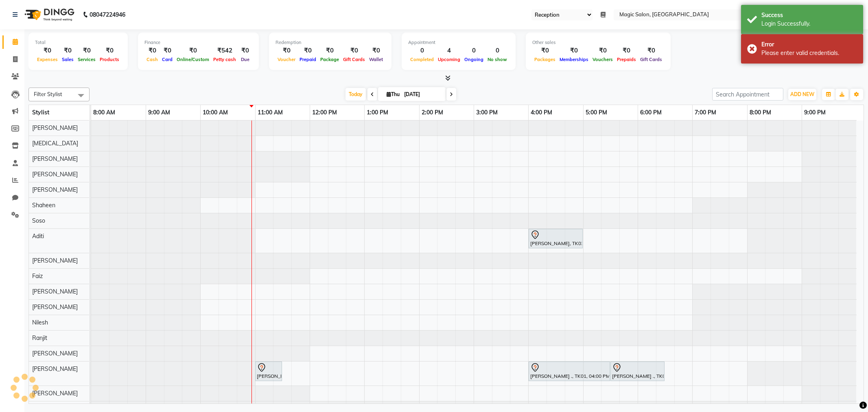 Image resolution: width=868 pixels, height=412 pixels. Describe the element at coordinates (40, 322) in the screenshot. I see `span: Nilesh` at that location.